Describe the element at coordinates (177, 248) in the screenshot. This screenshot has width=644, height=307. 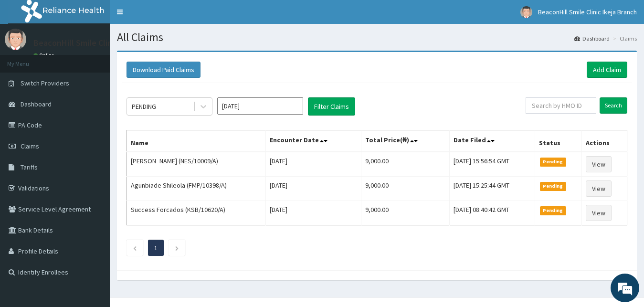
I see `a: Next page` at that location.